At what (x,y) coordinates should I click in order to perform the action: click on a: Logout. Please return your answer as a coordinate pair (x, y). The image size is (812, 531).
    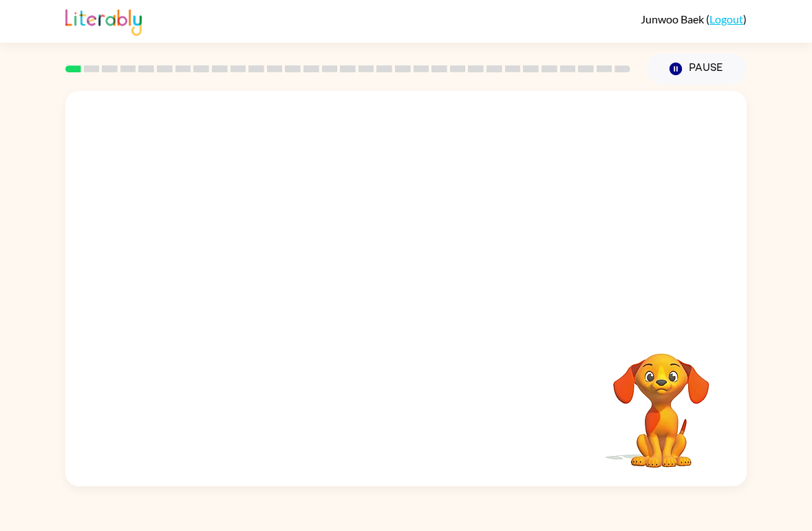
    Looking at the image, I should click on (726, 19).